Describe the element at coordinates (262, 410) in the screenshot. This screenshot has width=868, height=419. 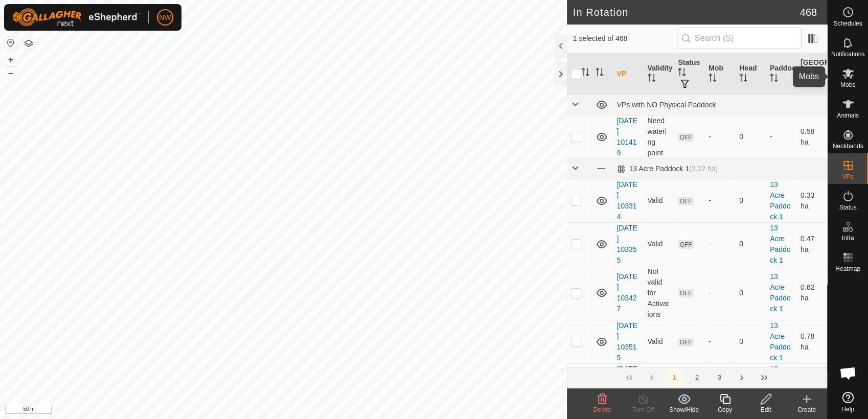
I see `a: Privacy Policy` at that location.